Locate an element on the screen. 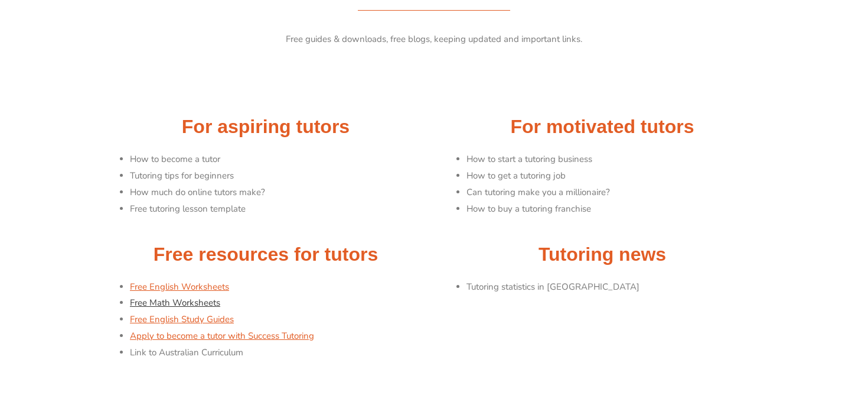  li: How to become a tutor is located at coordinates (279, 159).